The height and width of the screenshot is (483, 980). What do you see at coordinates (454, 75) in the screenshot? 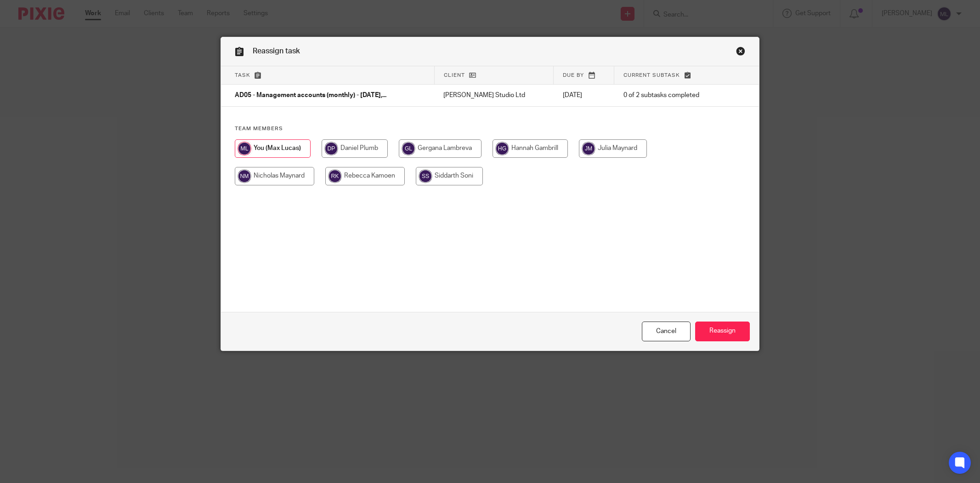
I see `span: Client` at bounding box center [454, 75].